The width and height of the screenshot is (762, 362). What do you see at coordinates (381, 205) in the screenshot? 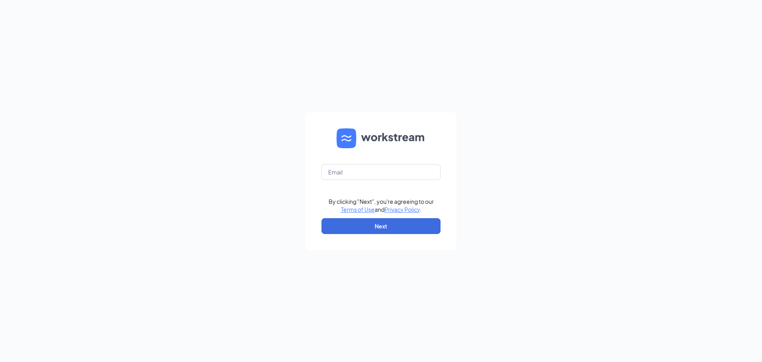
I see `div: By clicking "Next", you're agreeing to our and .` at bounding box center [381, 205].